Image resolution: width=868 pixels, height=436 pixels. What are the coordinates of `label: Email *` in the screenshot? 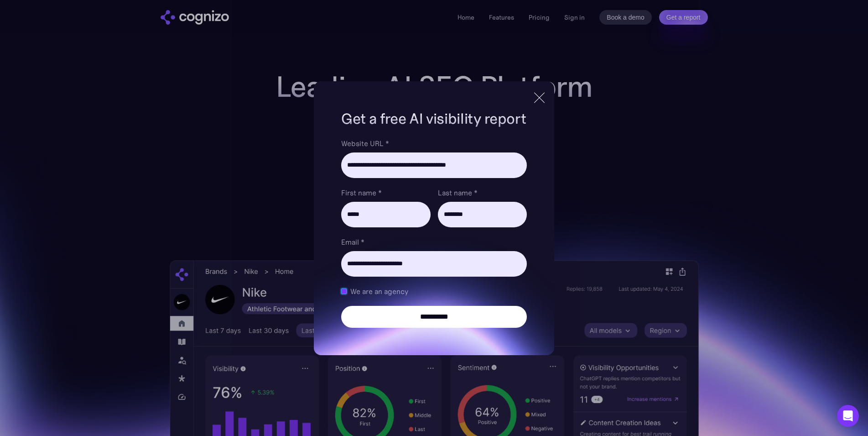 It's located at (434, 242).